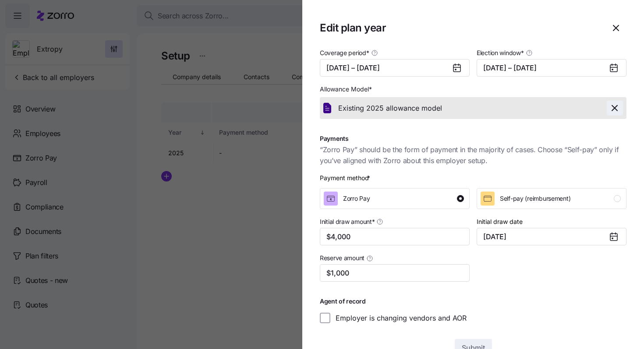 This screenshot has height=349, width=644. I want to click on span: Coverage period *, so click(344, 53).